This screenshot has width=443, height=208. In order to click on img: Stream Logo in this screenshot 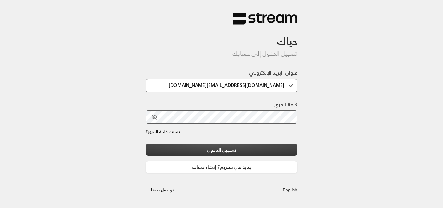, I will do `click(265, 18)`.